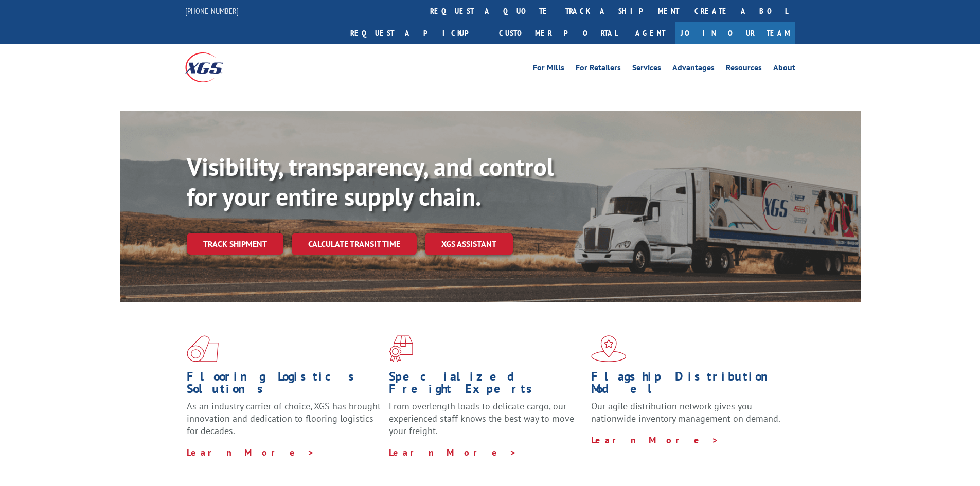  What do you see at coordinates (693, 70) in the screenshot?
I see `a: Advantages` at bounding box center [693, 70].